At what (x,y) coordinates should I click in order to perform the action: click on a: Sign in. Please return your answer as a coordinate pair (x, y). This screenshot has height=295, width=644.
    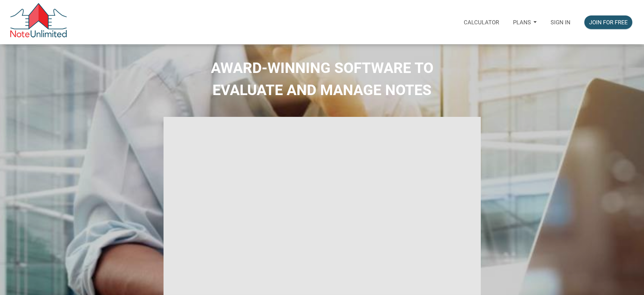
    Looking at the image, I should click on (560, 22).